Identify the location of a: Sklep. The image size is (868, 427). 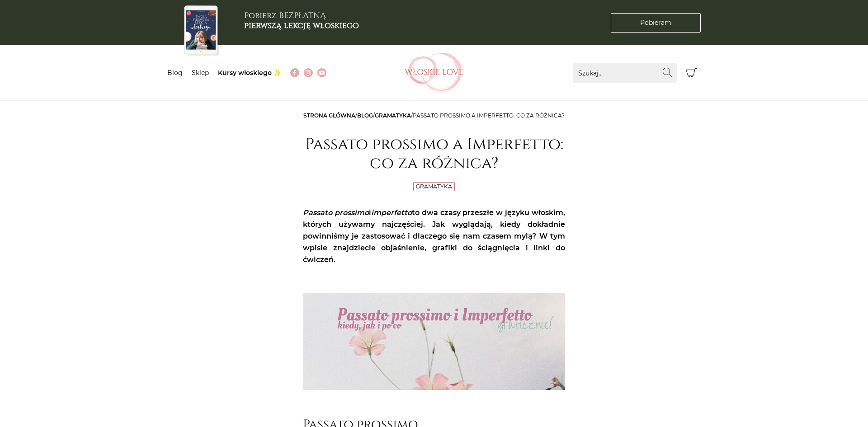
(200, 73).